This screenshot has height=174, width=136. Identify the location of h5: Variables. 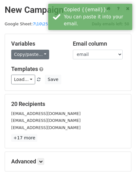
(37, 44).